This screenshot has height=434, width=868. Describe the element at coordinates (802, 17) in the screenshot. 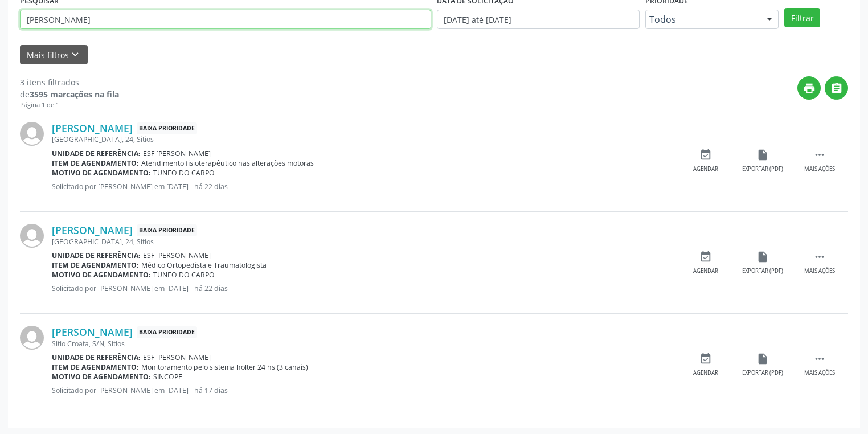

I see `button: Filtrar` at that location.